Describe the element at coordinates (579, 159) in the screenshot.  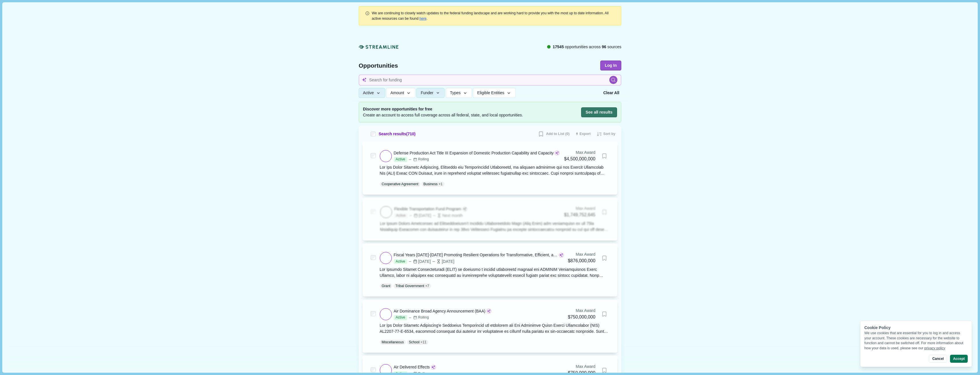
I see `div: $4,500,000,000` at that location.